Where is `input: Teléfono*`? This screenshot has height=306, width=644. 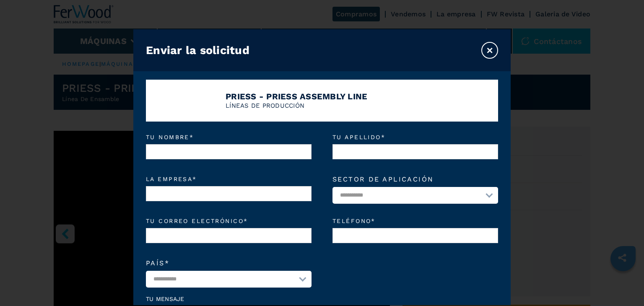
input: Teléfono* is located at coordinates (415, 236).